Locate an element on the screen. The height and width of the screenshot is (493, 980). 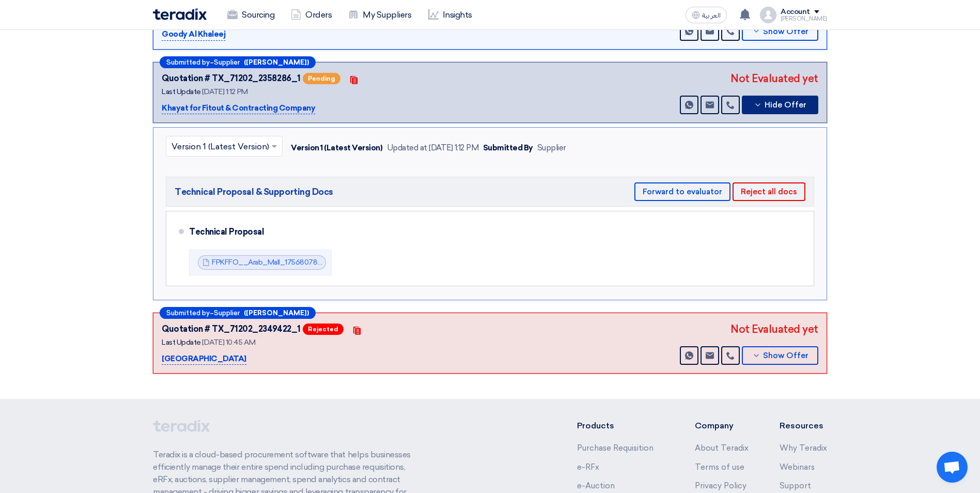
span: Technical Proposal & Supporting Docs is located at coordinates (254, 192).